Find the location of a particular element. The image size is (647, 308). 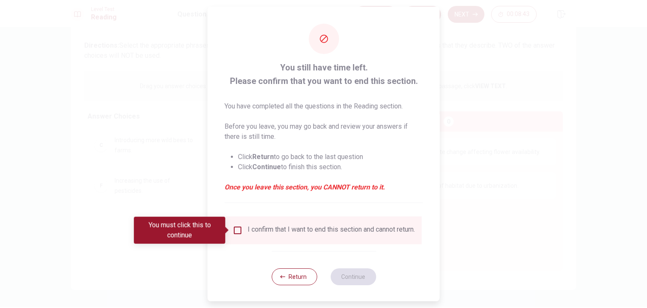

p: Before you leave, you may go back and review your answers if there is still time. is located at coordinates (324, 131).